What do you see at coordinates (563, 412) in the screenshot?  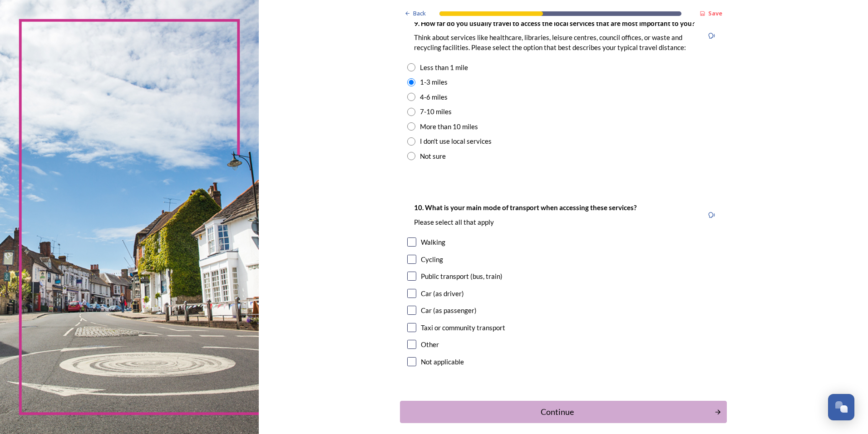 I see `button: Continue` at bounding box center [563, 412].